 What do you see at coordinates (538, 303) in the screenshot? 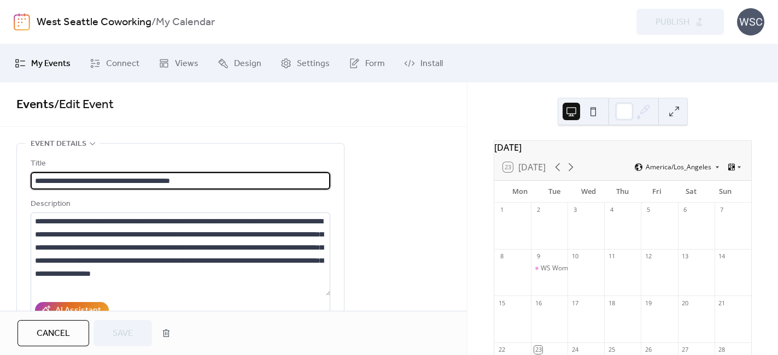
I see `div: 16` at bounding box center [538, 303].